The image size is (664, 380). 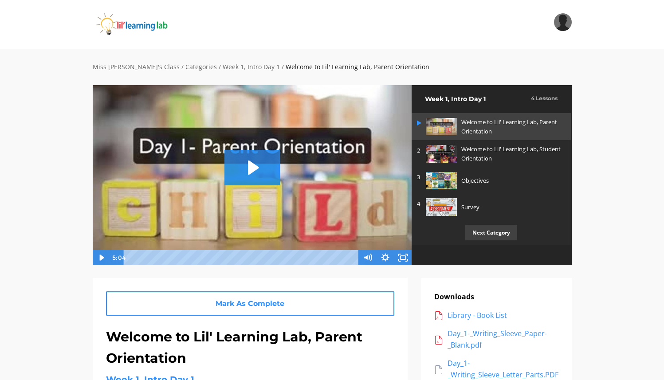 I want to click on img: iJObvVIsTmeLBah9dr2P_logo_360x80.png, so click(x=143, y=24).